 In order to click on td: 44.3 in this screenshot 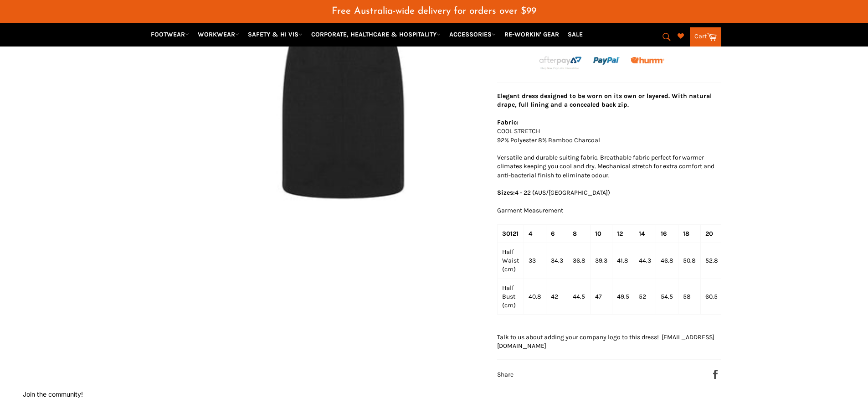, I will do `click(645, 260)`.